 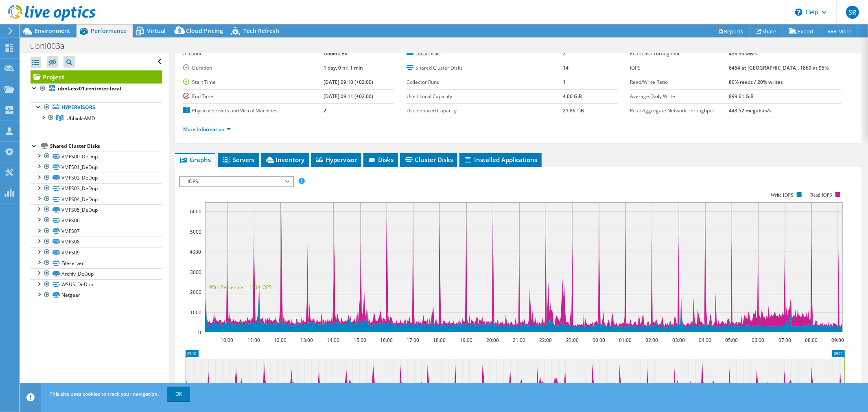 I want to click on span: IOPS, so click(x=236, y=181).